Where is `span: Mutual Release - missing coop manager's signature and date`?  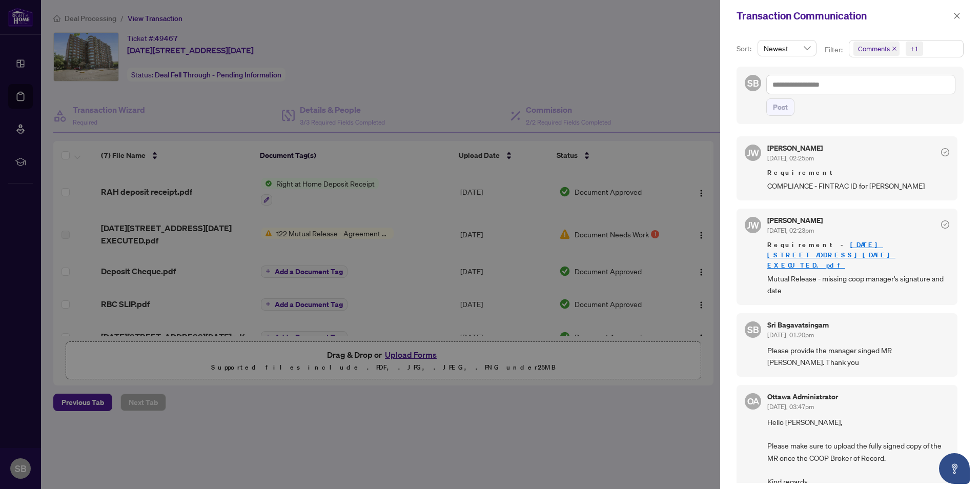 span: Mutual Release - missing coop manager's signature and date is located at coordinates (858, 284).